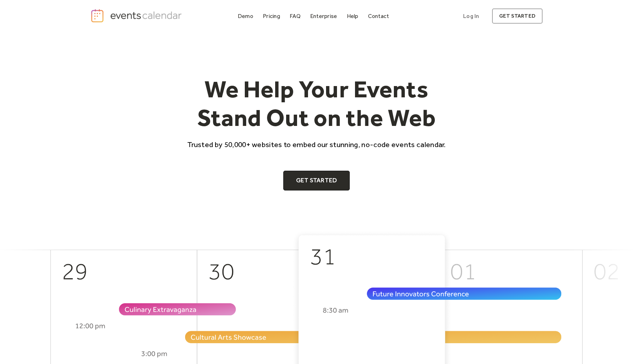 This screenshot has width=633, height=364. I want to click on p: Trusted by 50,000+ websites to embed our stunning, no-code events calendar., so click(316, 145).